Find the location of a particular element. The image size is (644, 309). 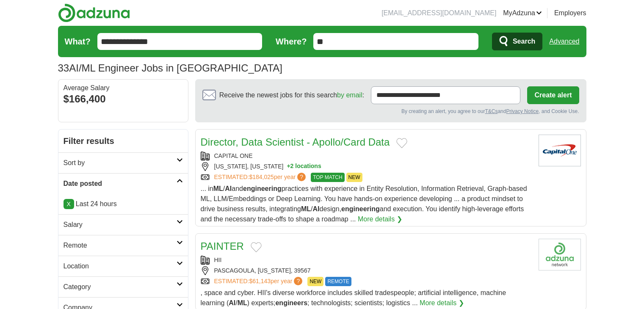

h2: Filter results is located at coordinates (123, 141).